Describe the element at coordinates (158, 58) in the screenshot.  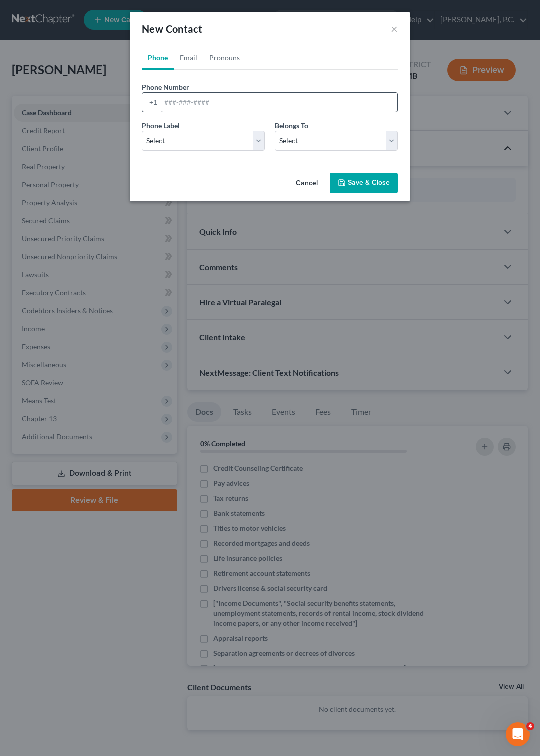
I see `a: Phone` at that location.